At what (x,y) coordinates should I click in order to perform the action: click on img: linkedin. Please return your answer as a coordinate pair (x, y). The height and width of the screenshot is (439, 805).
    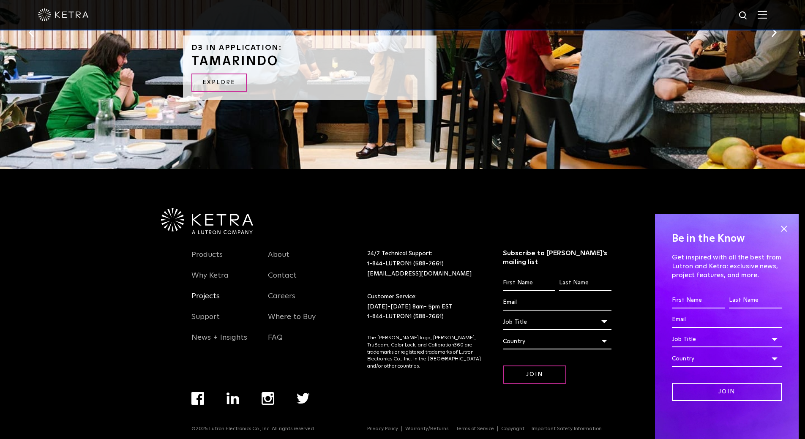
    Looking at the image, I should click on (233, 398).